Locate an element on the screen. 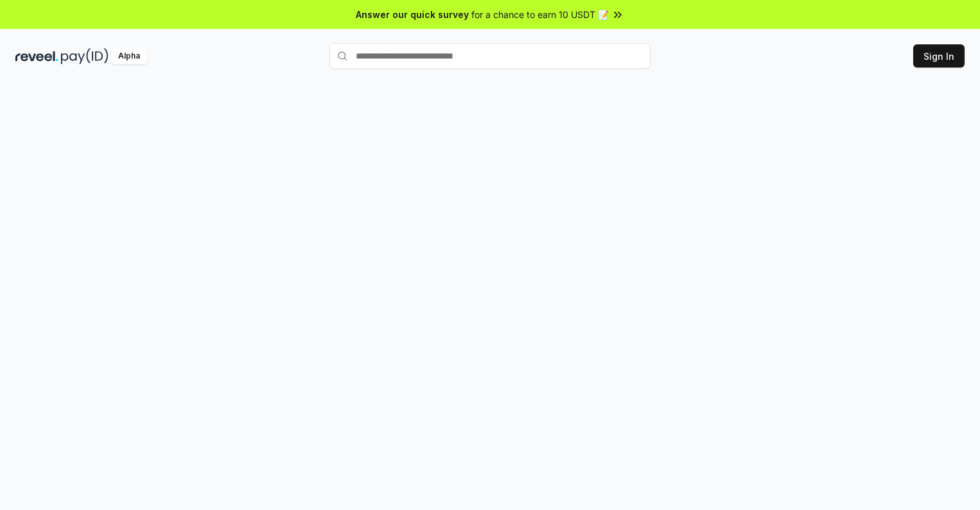  span: Answer our quick survey is located at coordinates (413, 14).